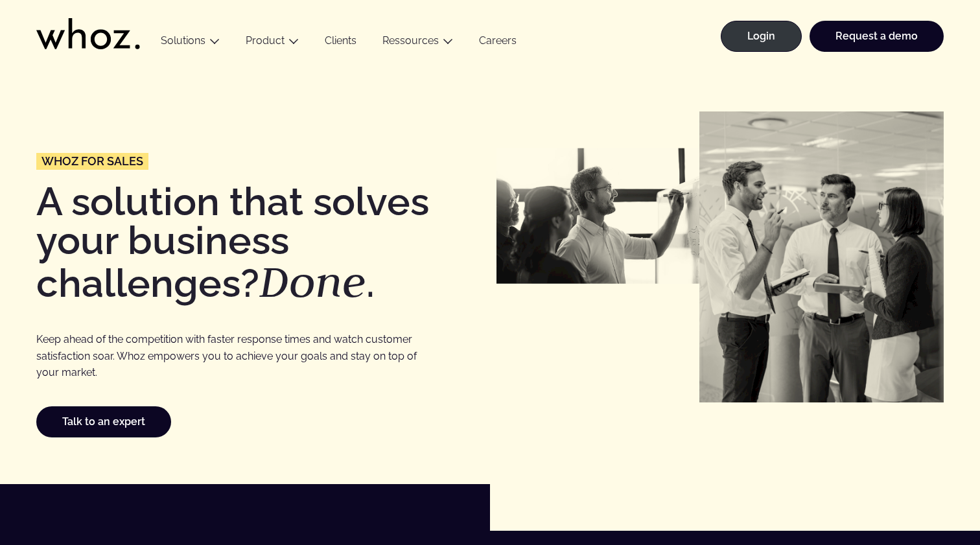  What do you see at coordinates (190, 43) in the screenshot?
I see `button: Solutions` at bounding box center [190, 43].